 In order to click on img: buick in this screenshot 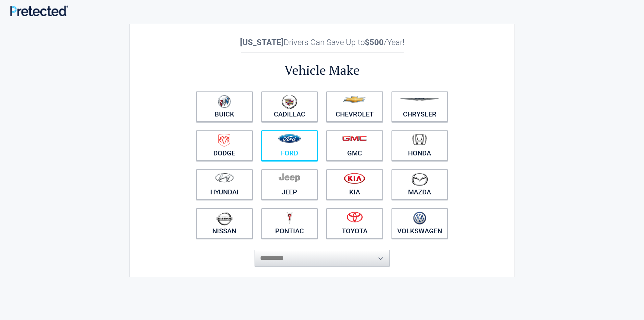, I will do `click(225, 101)`.